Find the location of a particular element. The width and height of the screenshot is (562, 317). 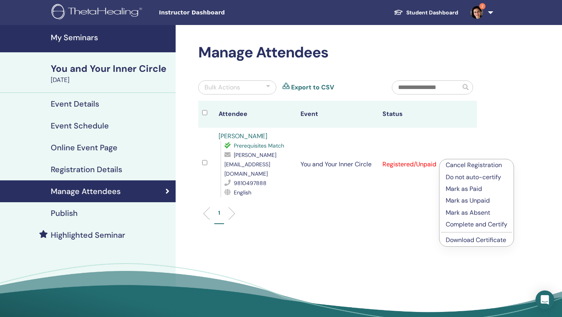

h2: Manage Attendees is located at coordinates (338, 53).